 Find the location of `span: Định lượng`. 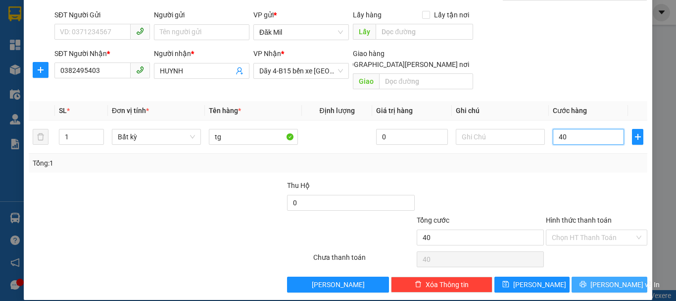

span: Định lượng is located at coordinates (337, 110).